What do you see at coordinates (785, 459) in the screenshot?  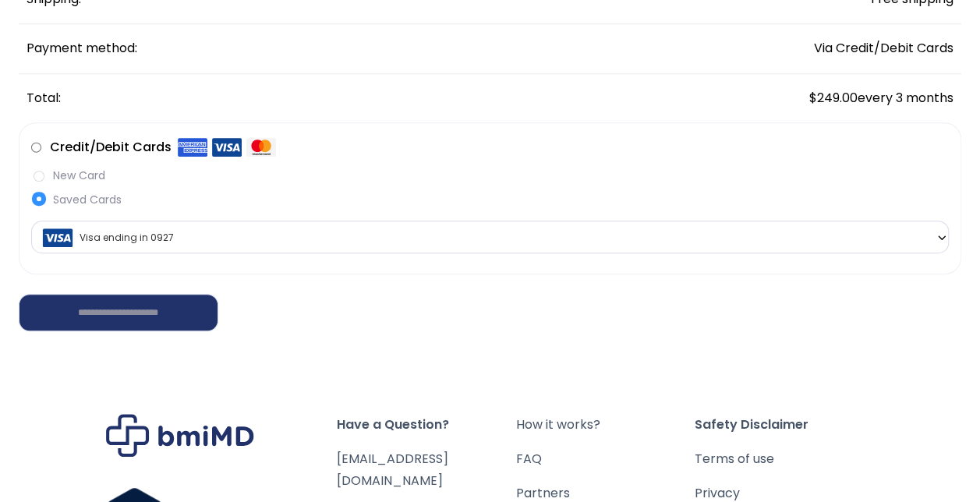 I see `a: Terms of use` at bounding box center [785, 459].